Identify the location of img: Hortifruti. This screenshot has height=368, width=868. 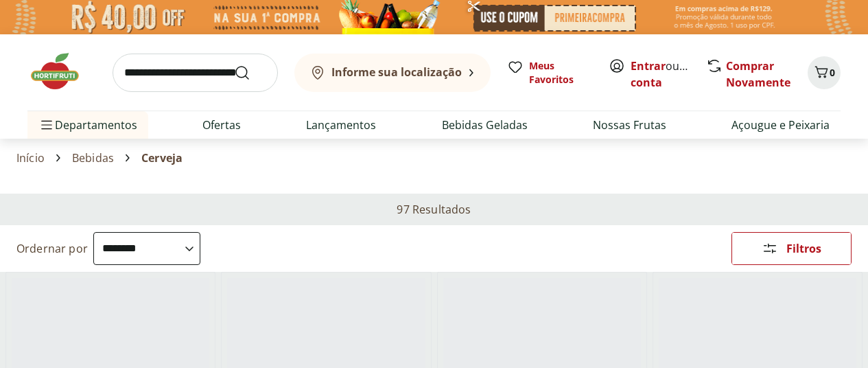
(62, 72).